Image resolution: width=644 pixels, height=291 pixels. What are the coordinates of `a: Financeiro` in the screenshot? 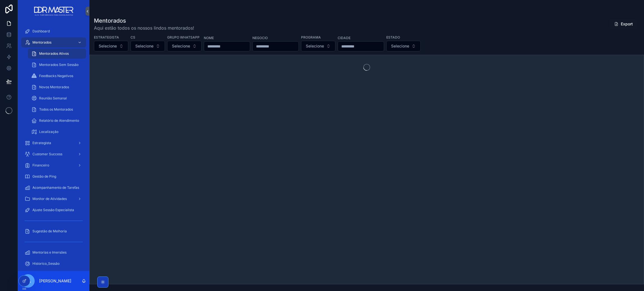 It's located at (54, 166).